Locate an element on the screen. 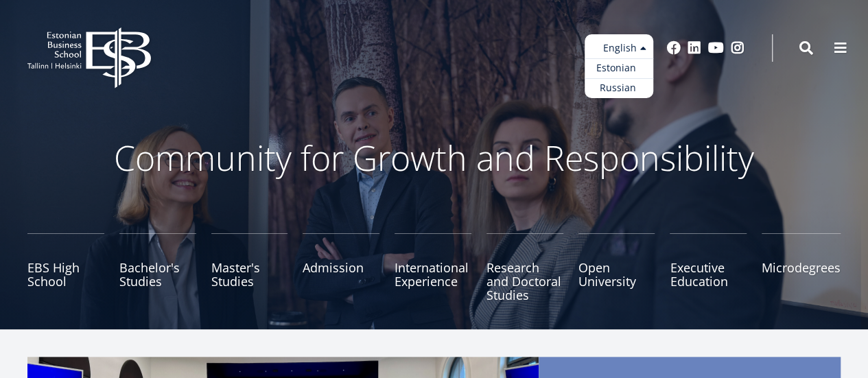  a: EBS High School is located at coordinates (66, 267).